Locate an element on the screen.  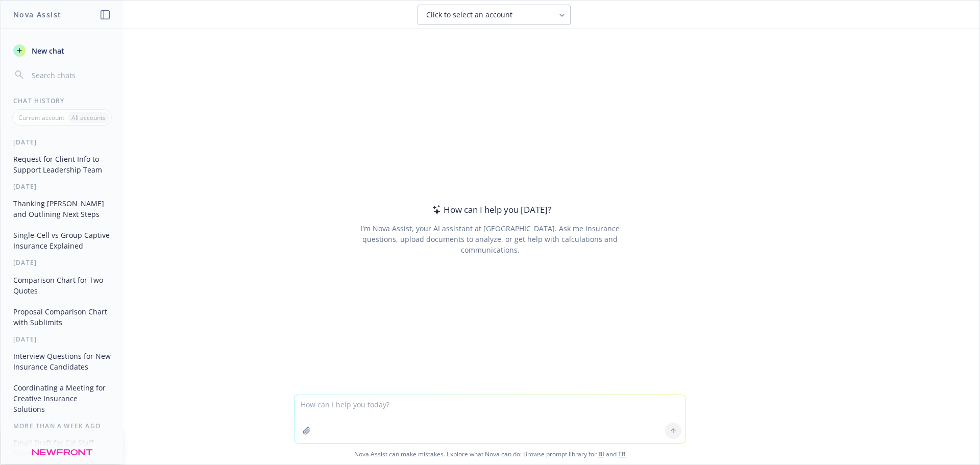
p: All accounts is located at coordinates (88, 118).